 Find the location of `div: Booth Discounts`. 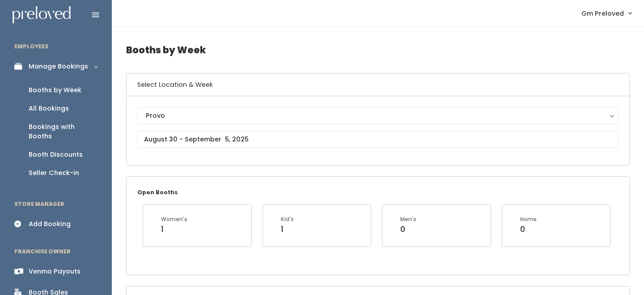

div: Booth Discounts is located at coordinates (56, 154).